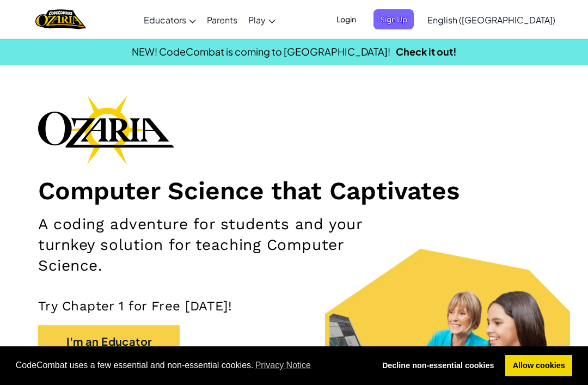  Describe the element at coordinates (538, 366) in the screenshot. I see `a: allow cookies` at that location.